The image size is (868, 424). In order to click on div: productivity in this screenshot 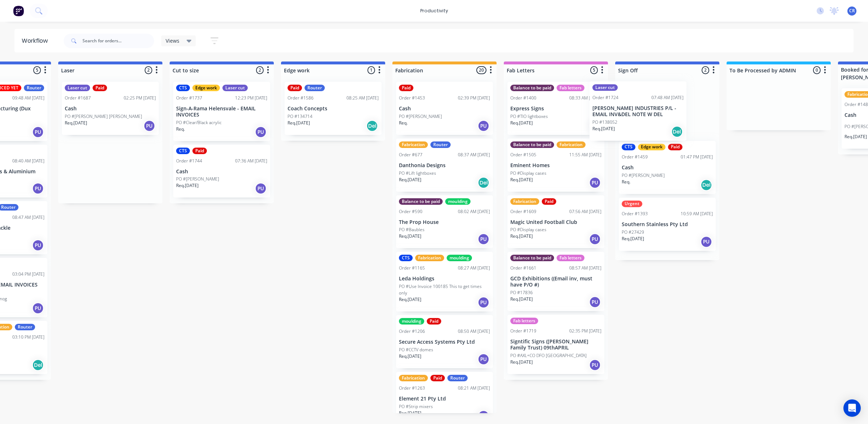, I will do `click(434, 11)`.